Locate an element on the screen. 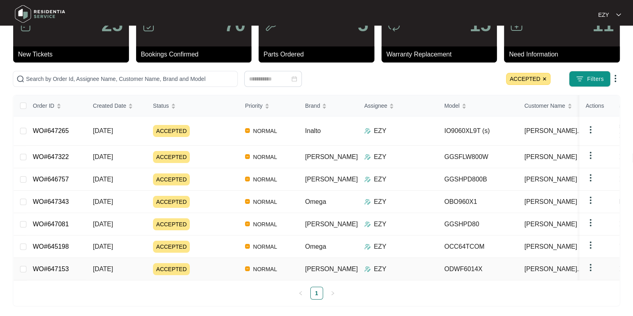  a: WO#647081 is located at coordinates (51, 224).